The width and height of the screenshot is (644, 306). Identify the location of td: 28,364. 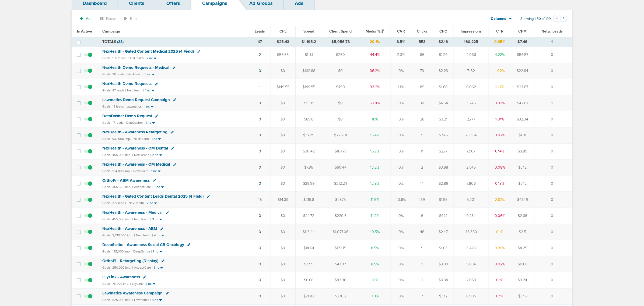
(471, 135).